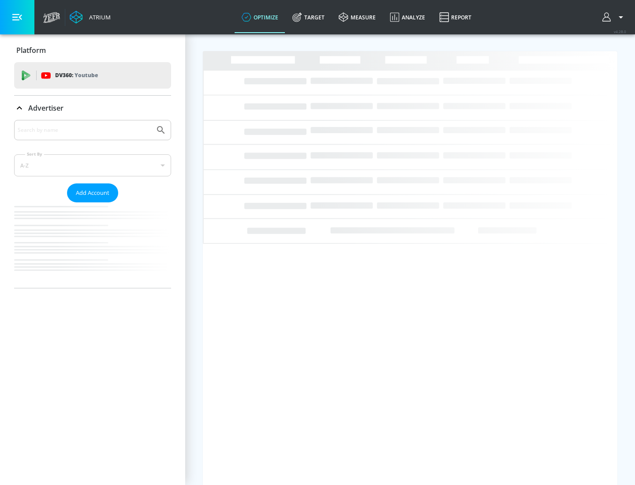 The image size is (635, 485). Describe the element at coordinates (93, 50) in the screenshot. I see `div: Platform` at that location.